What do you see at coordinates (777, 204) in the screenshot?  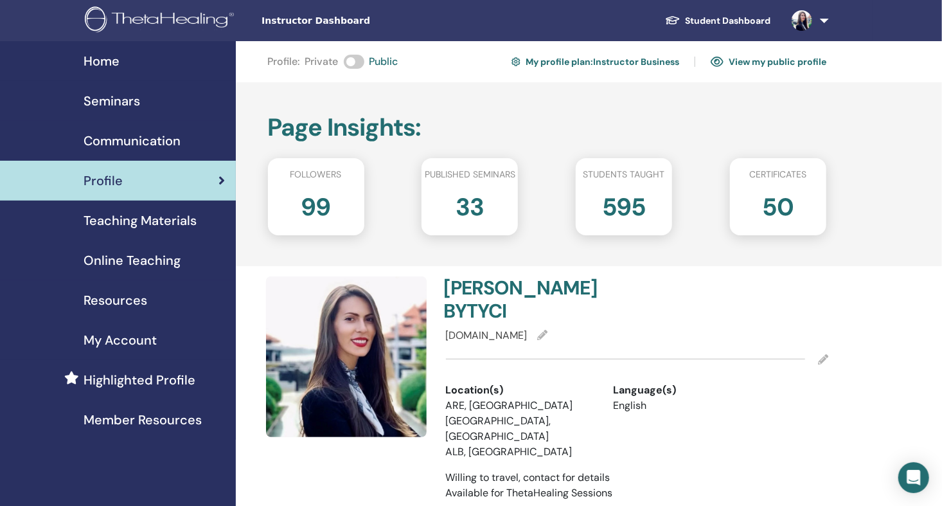 I see `h2: 50` at bounding box center [777, 204].